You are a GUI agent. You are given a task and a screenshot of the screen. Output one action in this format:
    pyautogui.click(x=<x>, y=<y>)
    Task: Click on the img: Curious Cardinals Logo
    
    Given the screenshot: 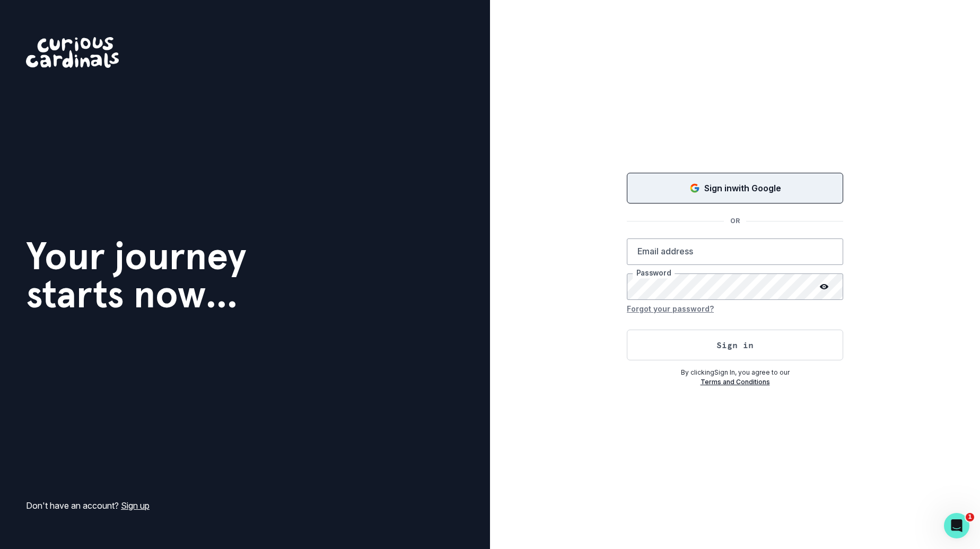 What is the action you would take?
    pyautogui.click(x=72, y=53)
    